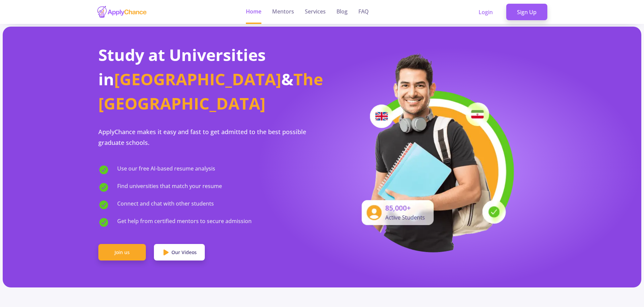  I want to click on span: ApplyChance makes it easy and fast to get admitted to the best possible graduate schools., so click(202, 137).